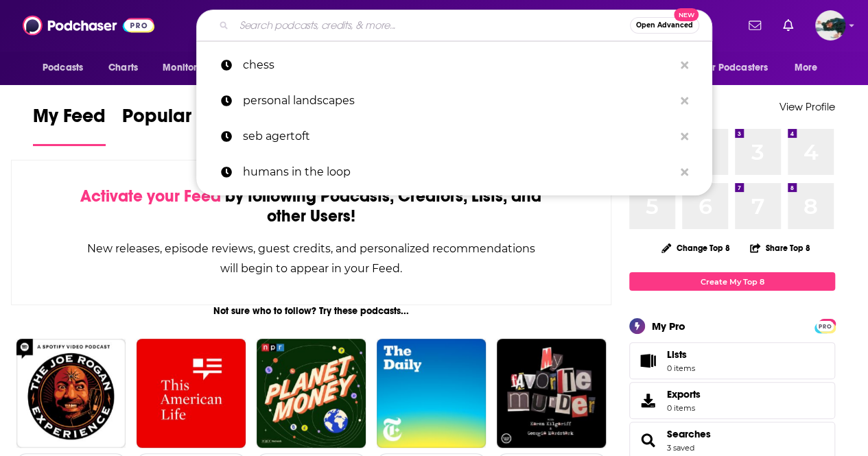  Describe the element at coordinates (454, 65) in the screenshot. I see `a: chess` at that location.